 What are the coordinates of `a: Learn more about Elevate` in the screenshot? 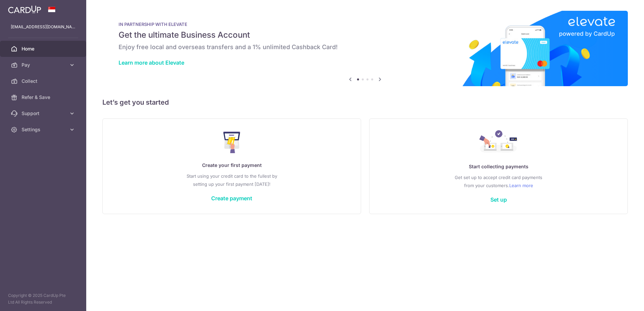 It's located at (152, 62).